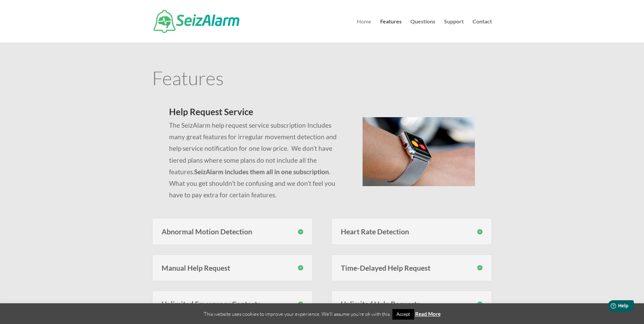  What do you see at coordinates (261, 172) in the screenshot?
I see `strong: SeizAlarm includes them all in one subscription` at bounding box center [261, 172].